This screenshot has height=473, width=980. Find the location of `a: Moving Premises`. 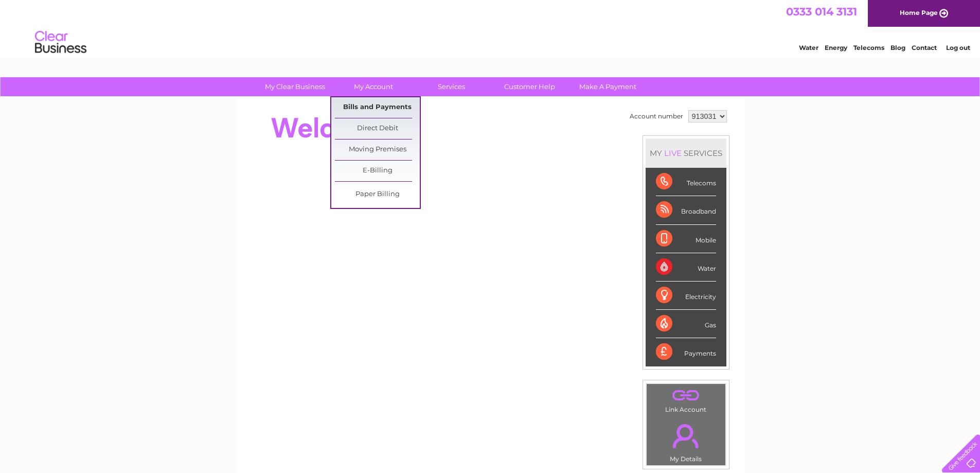

a: Moving Premises is located at coordinates (378, 150).